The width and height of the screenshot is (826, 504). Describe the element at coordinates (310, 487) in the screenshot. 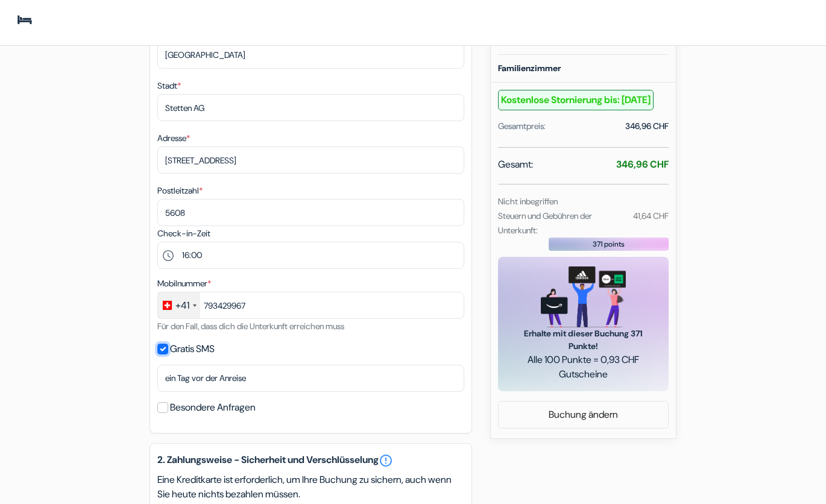

I see `p: Eine Kreditkarte ist erforderlich, um Ihre Buchung zu sichern, auch wenn Sie heute nichts bezahle...` at that location.